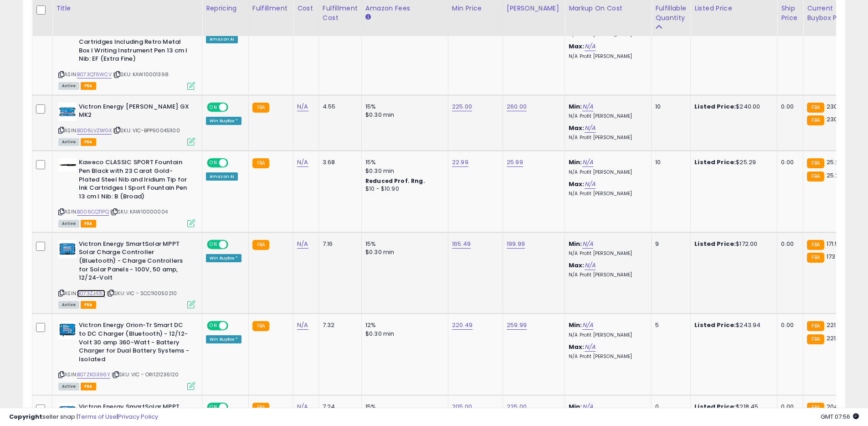 This screenshot has height=426, width=868. I want to click on span: 171.5, so click(833, 244).